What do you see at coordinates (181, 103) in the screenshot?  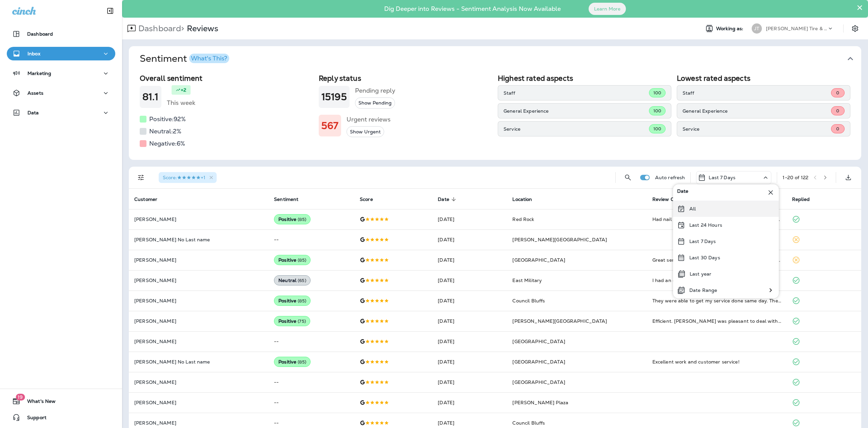 I see `h5: This week` at bounding box center [181, 103].